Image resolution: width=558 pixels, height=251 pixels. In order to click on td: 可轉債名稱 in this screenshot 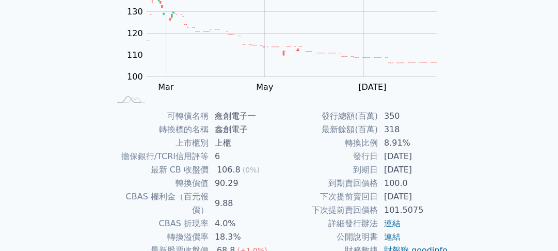, I will do `click(159, 116)`.